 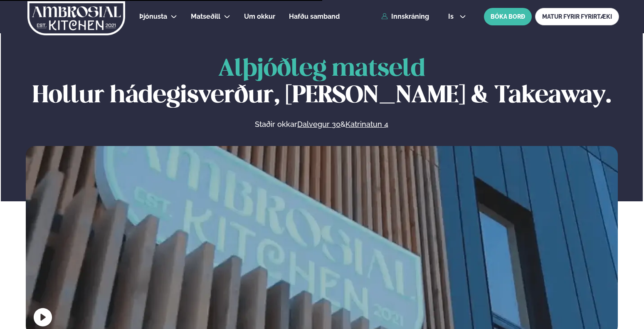 I want to click on a: Hafðu samband, so click(x=314, y=16).